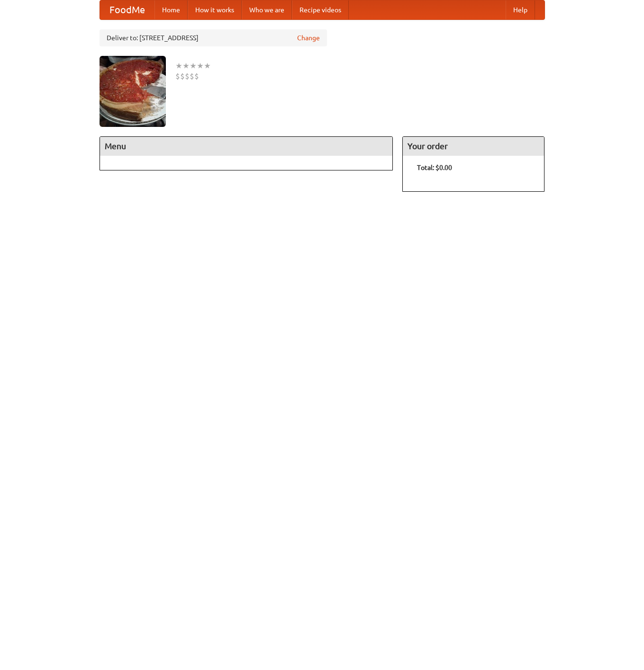 This screenshot has width=644, height=670. What do you see at coordinates (321, 10) in the screenshot?
I see `a: Recipe videos` at bounding box center [321, 10].